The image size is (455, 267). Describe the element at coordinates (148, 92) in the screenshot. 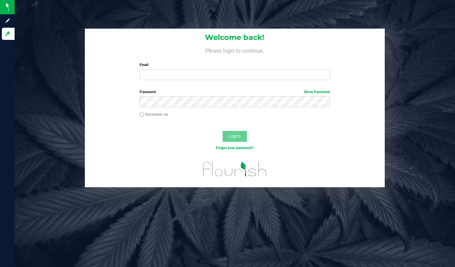

I see `span: Password` at that location.